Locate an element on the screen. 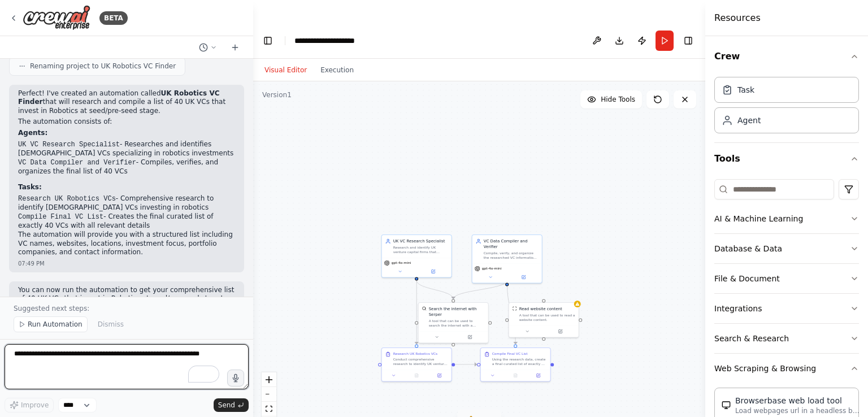  strong: Agents: is located at coordinates (33, 133).